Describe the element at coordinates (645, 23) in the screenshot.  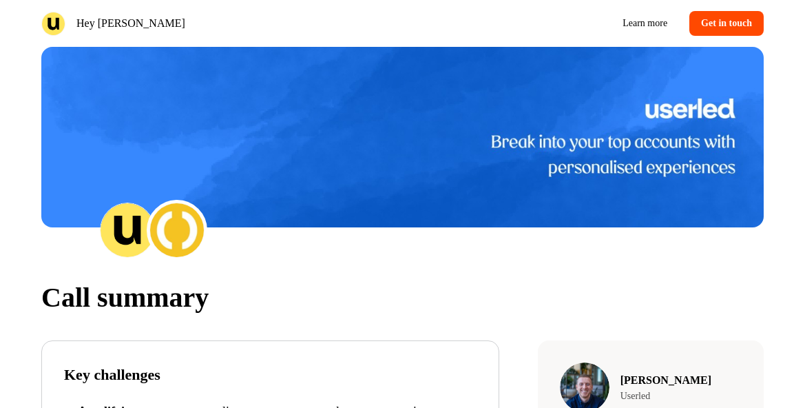
I see `a: Learn more` at that location.